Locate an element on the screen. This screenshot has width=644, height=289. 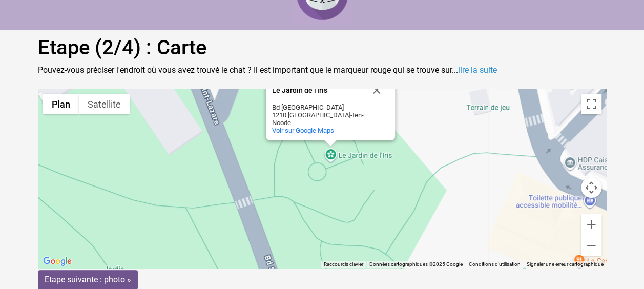
button: Afficher un plan de ville is located at coordinates (61, 104).